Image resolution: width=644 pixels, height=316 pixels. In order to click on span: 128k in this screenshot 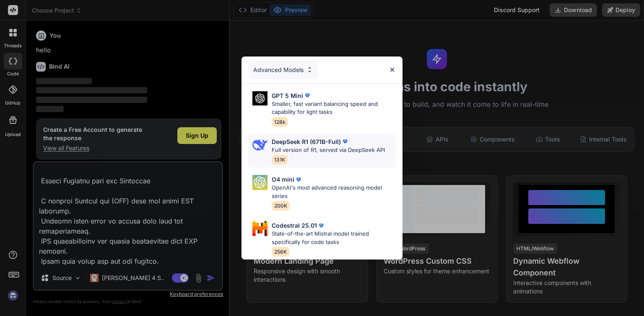, I will do `click(279, 122)`.